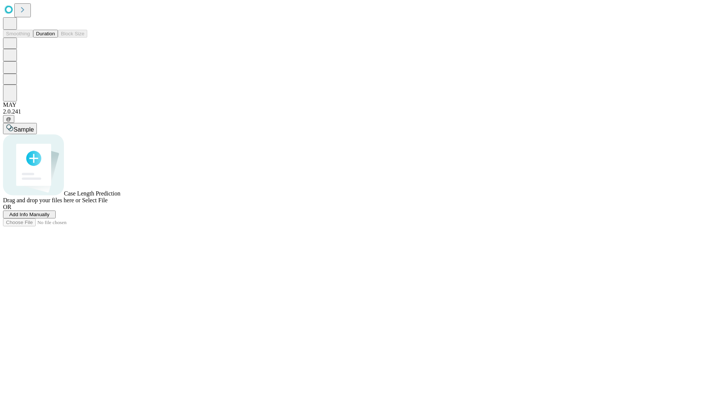 The height and width of the screenshot is (406, 722). Describe the element at coordinates (29, 214) in the screenshot. I see `span: Add Info Manually` at that location.